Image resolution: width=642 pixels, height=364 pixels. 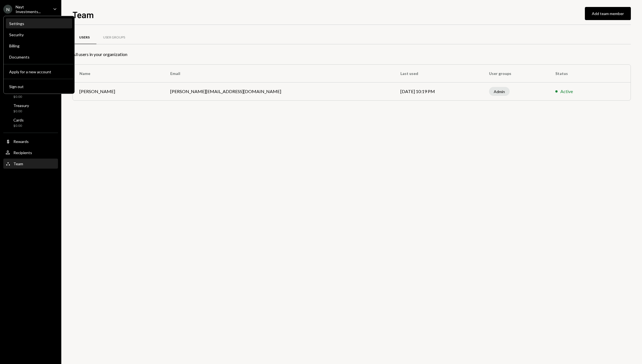 I want to click on div: Team, so click(x=18, y=164).